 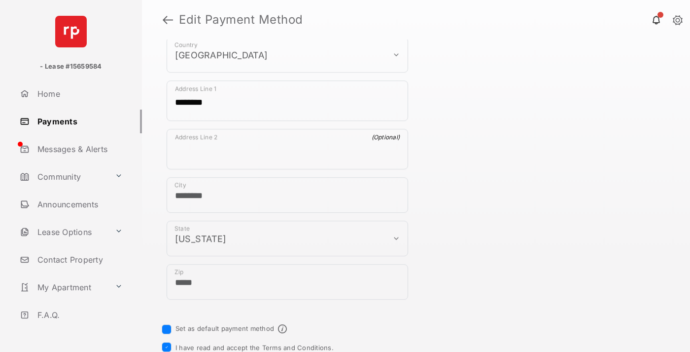 I want to click on div: payment_method_screening[postal_addresses][addressLine2], so click(x=287, y=149).